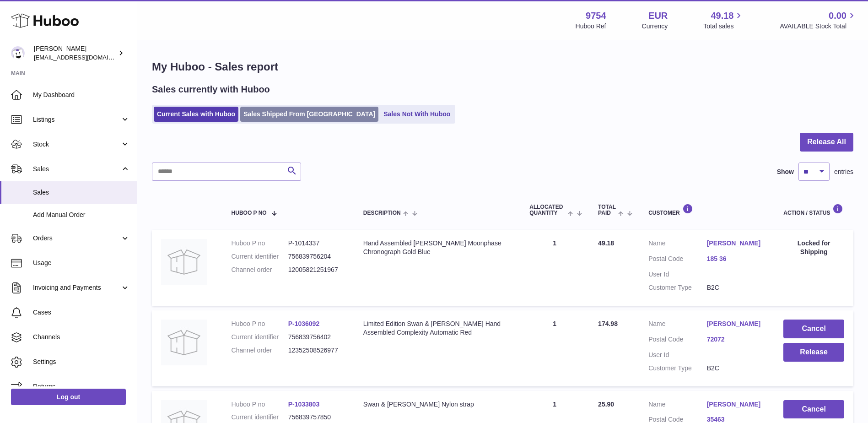  I want to click on div: Action / Status, so click(814, 210).